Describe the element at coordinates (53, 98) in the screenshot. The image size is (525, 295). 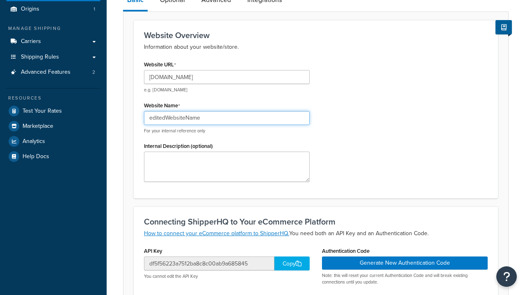
I see `div: Resources` at that location.